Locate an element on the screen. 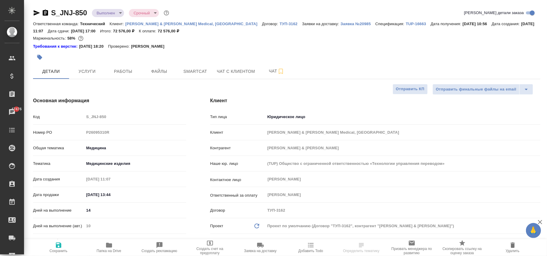  button: Добавить Todo is located at coordinates (311, 248).